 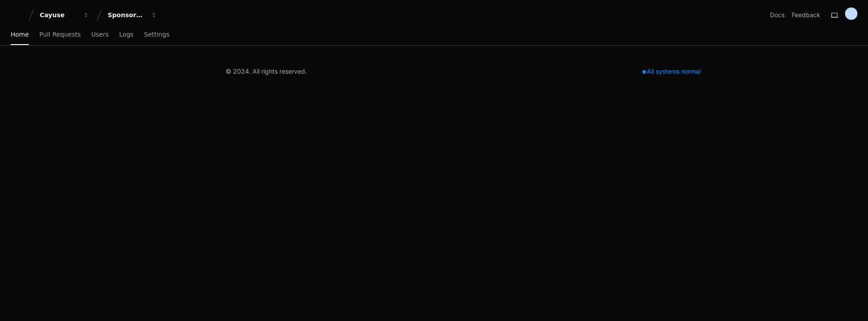 I want to click on div: © 2024. All rights reserved., so click(x=266, y=71).